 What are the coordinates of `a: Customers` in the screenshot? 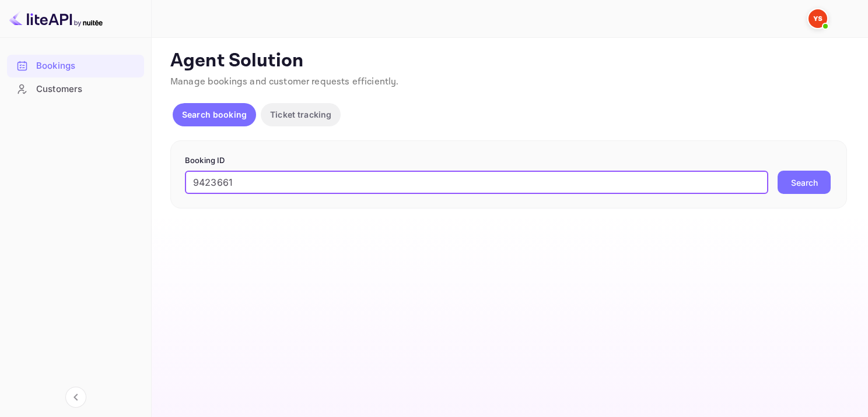 It's located at (75, 88).